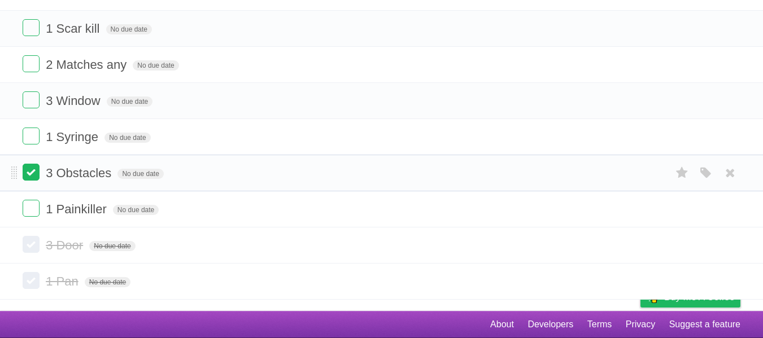  Describe the element at coordinates (75, 101) in the screenshot. I see `span: 3 Window` at that location.